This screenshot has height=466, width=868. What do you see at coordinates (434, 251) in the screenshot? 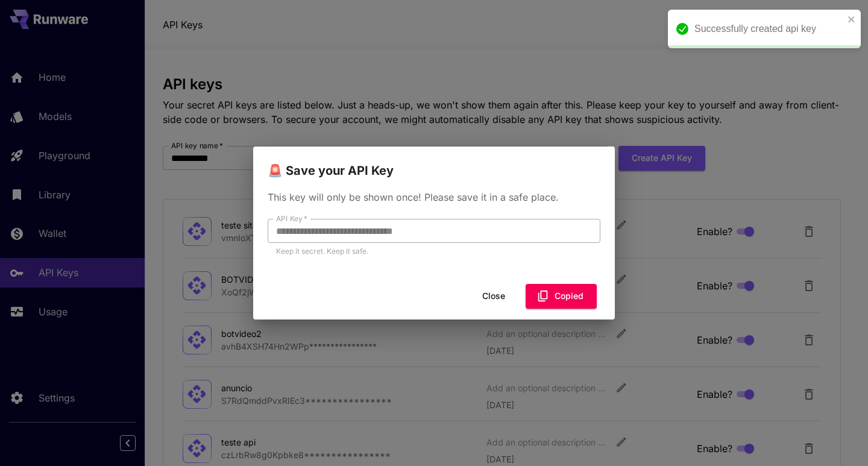
I see `p: Keep it secret. Keep it safe.` at bounding box center [434, 251].